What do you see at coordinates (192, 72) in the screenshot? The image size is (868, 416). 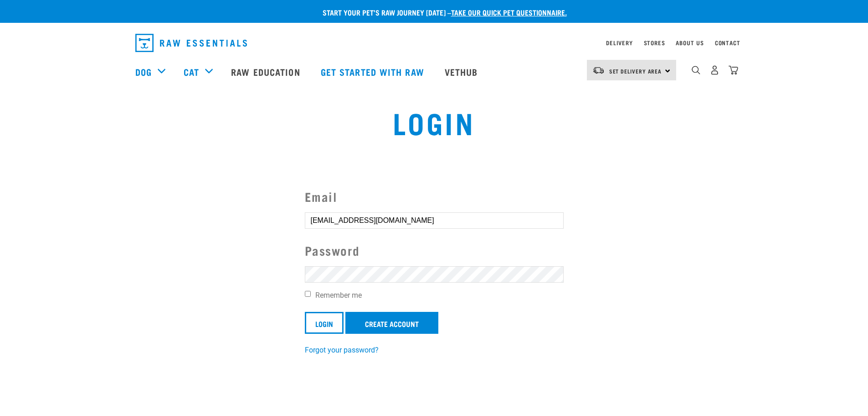 I see `a: Cat` at bounding box center [192, 72].